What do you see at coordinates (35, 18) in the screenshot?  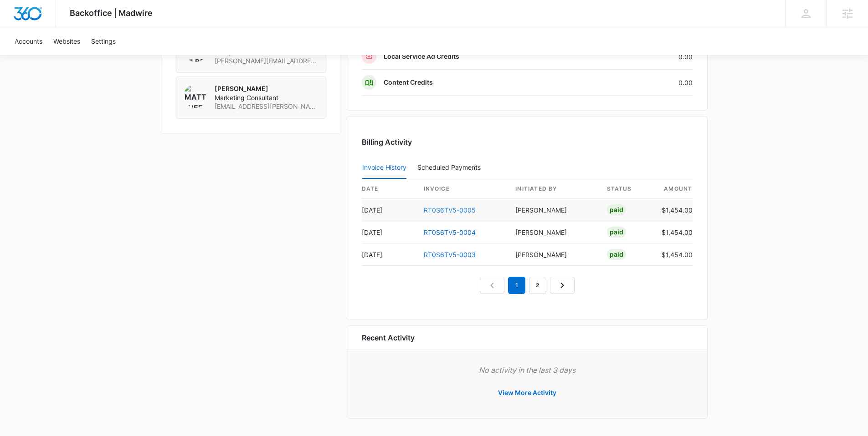 I see `div: v 4.0.25` at bounding box center [35, 18].